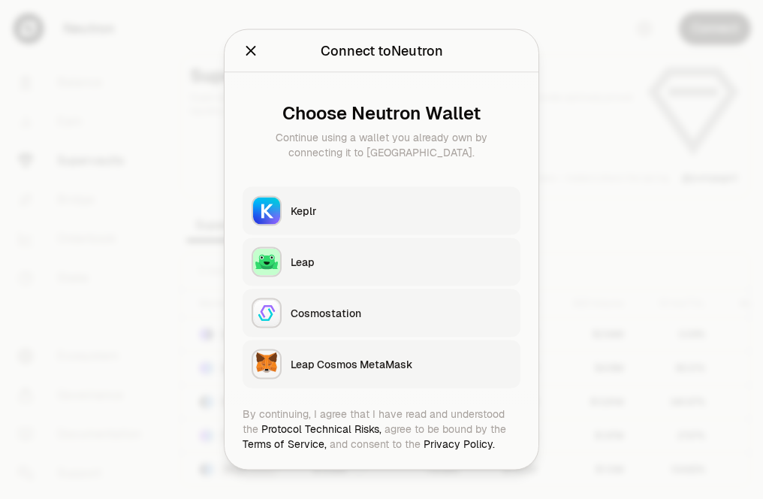 The height and width of the screenshot is (499, 763). What do you see at coordinates (401, 364) in the screenshot?
I see `div: Leap Cosmos MetaMask` at bounding box center [401, 364].